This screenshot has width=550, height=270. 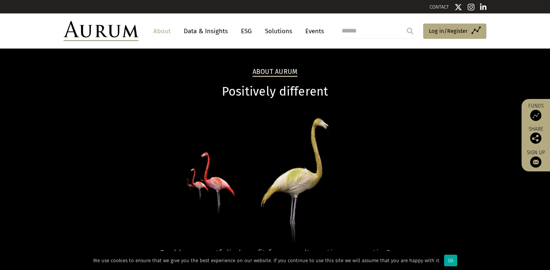 I want to click on h1: Positively different, so click(x=275, y=92).